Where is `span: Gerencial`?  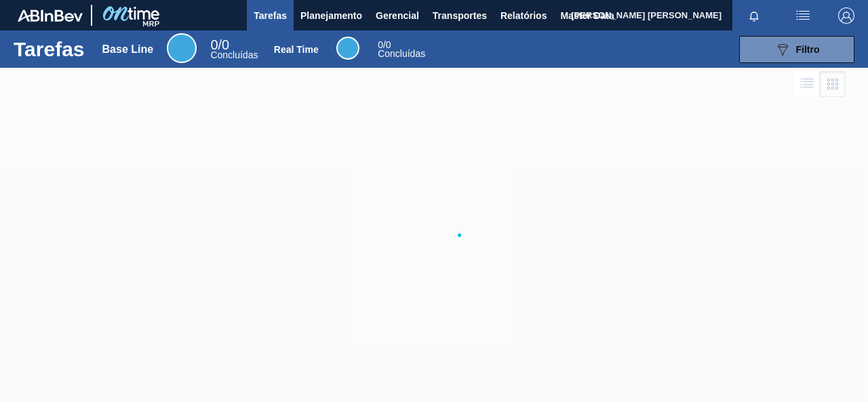
span: Gerencial is located at coordinates (397, 15).